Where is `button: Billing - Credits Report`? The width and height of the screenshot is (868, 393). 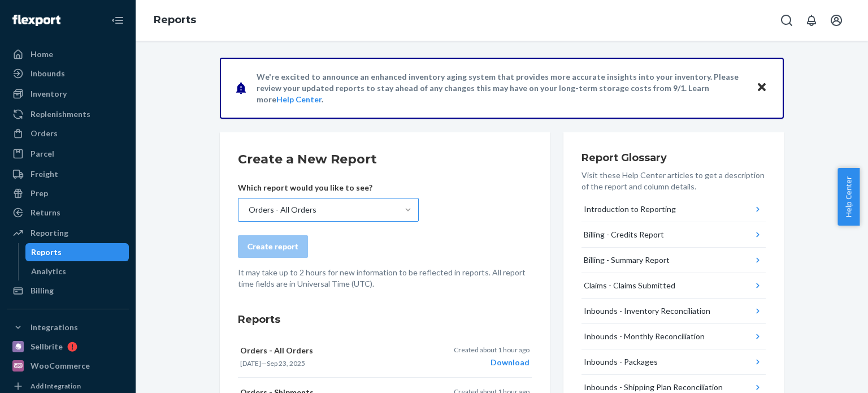
button: Billing - Credits Report is located at coordinates (674, 235).